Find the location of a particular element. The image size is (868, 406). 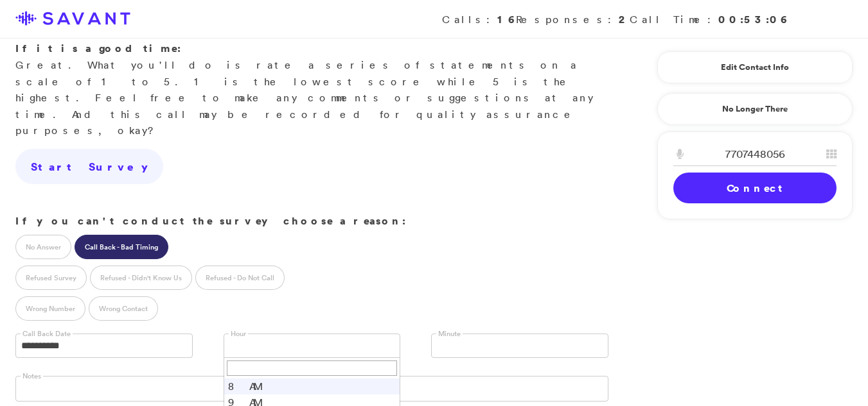

strong: If you can't conduct the survey choose a reason: is located at coordinates (210, 221).